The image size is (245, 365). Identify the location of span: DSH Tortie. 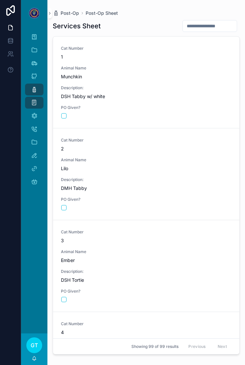
(146, 280).